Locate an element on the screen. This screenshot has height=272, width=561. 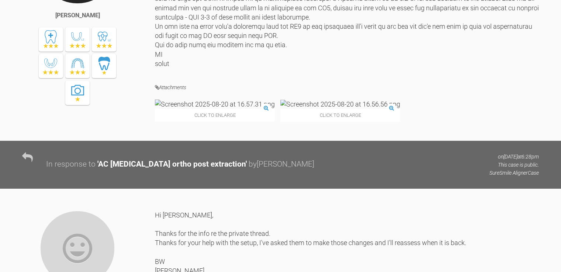
p: This case is public. is located at coordinates (514, 165).